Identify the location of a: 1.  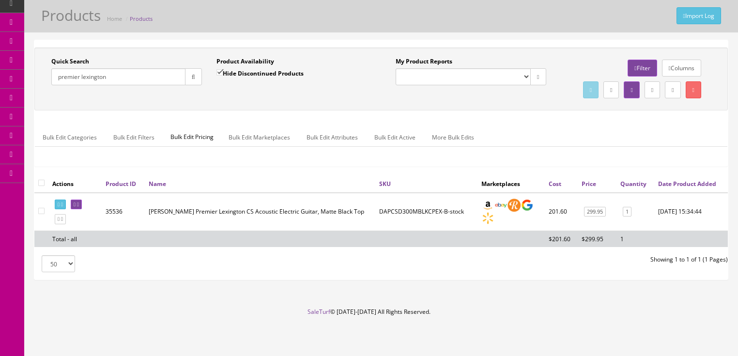
(628, 212).